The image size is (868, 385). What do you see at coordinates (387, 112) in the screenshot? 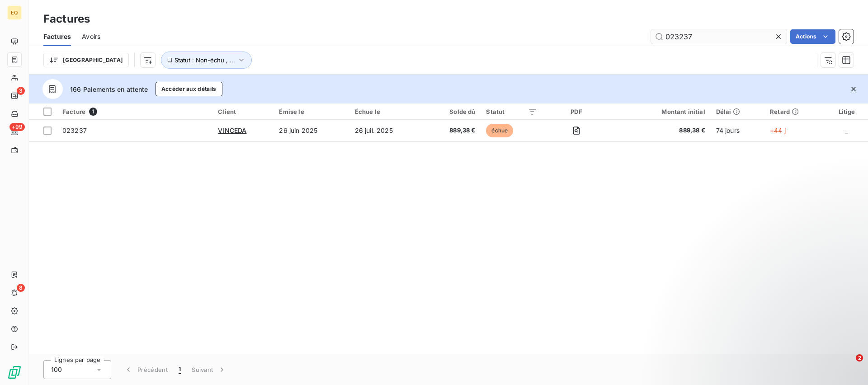
I see `div: Échue le` at bounding box center [387, 112].